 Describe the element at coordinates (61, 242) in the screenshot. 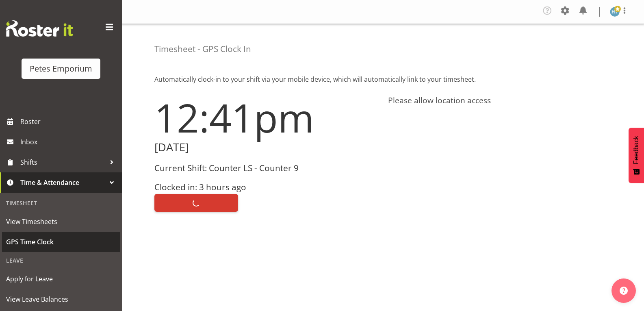

I see `span: GPS Time Clock` at that location.